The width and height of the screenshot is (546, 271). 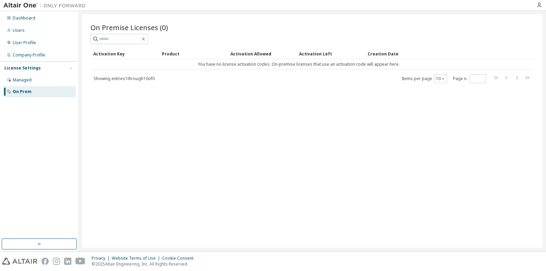 What do you see at coordinates (180, 259) in the screenshot?
I see `div: Cookie Consent` at bounding box center [180, 259].